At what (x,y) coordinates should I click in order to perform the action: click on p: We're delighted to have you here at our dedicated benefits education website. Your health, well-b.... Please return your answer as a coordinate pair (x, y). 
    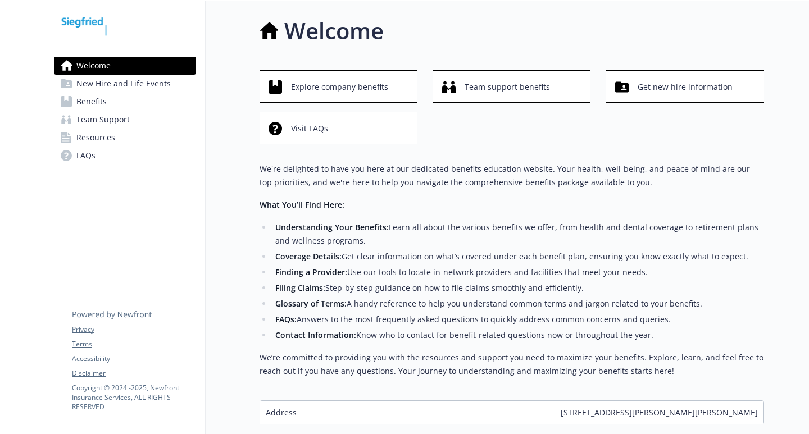
    Looking at the image, I should click on (512, 176).